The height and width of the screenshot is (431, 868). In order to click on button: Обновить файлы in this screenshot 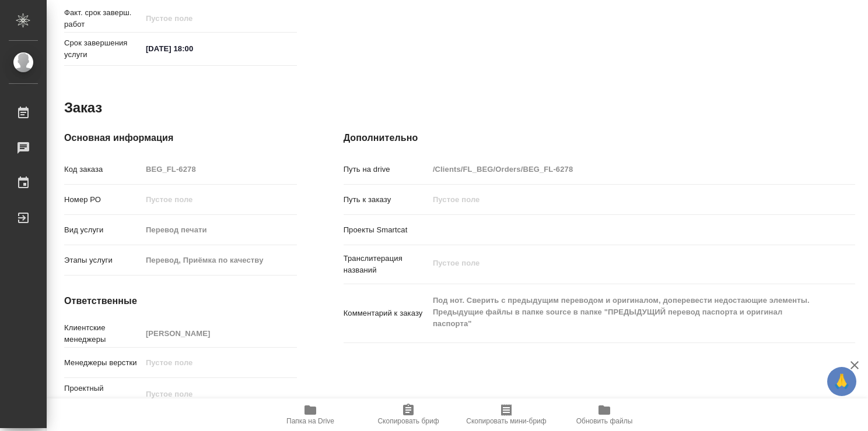, I will do `click(604, 415)`.